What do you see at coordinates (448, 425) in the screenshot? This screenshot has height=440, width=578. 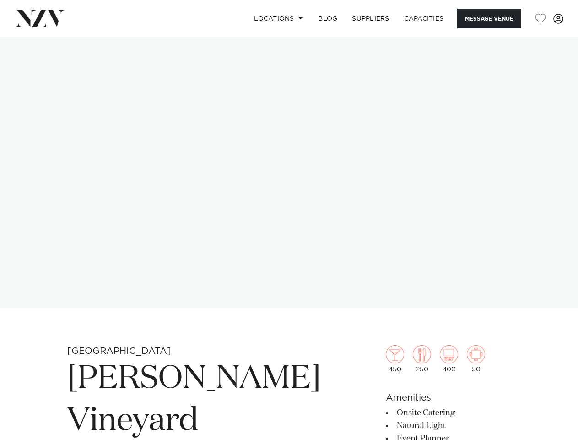 I see `li: Natural Light` at bounding box center [448, 425].